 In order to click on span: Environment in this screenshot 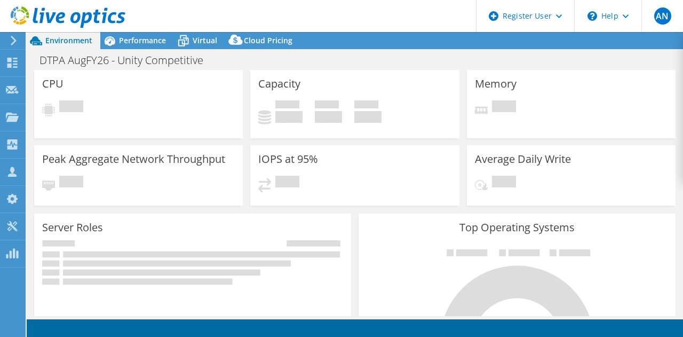, I will do `click(69, 40)`.